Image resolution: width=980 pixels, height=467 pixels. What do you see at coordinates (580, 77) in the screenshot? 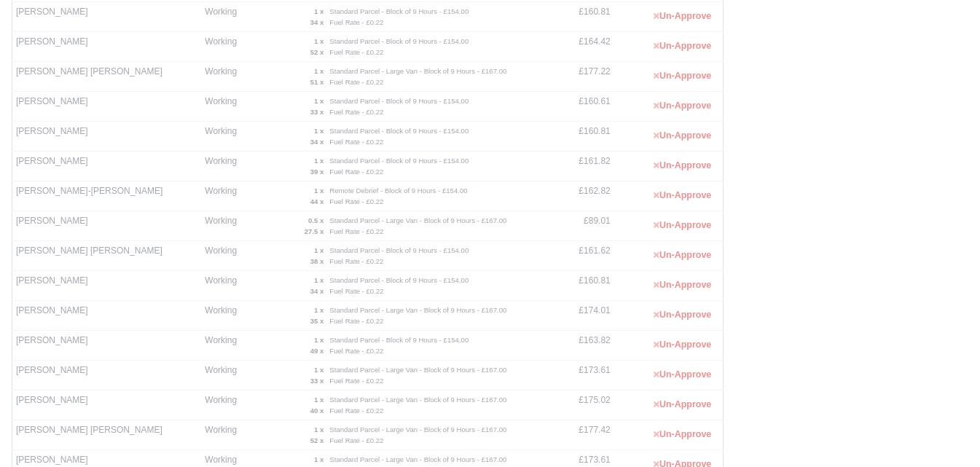
I see `td: £177.22` at bounding box center [580, 77].